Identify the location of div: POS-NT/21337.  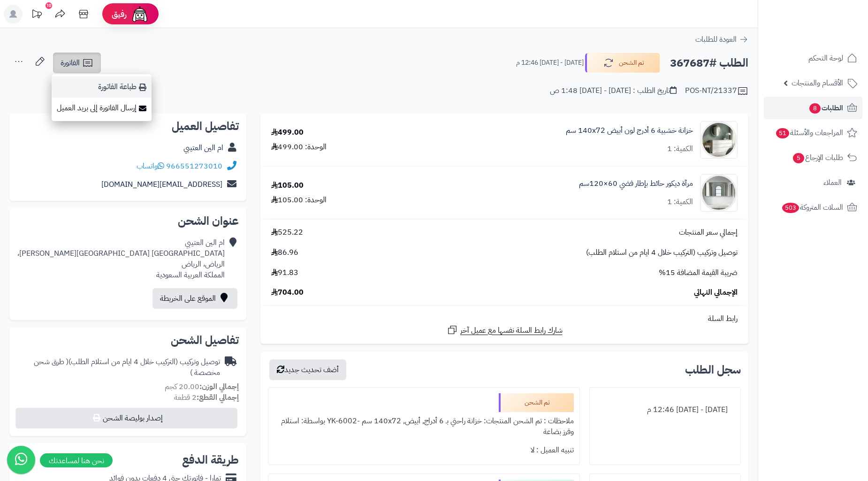
(717, 91).